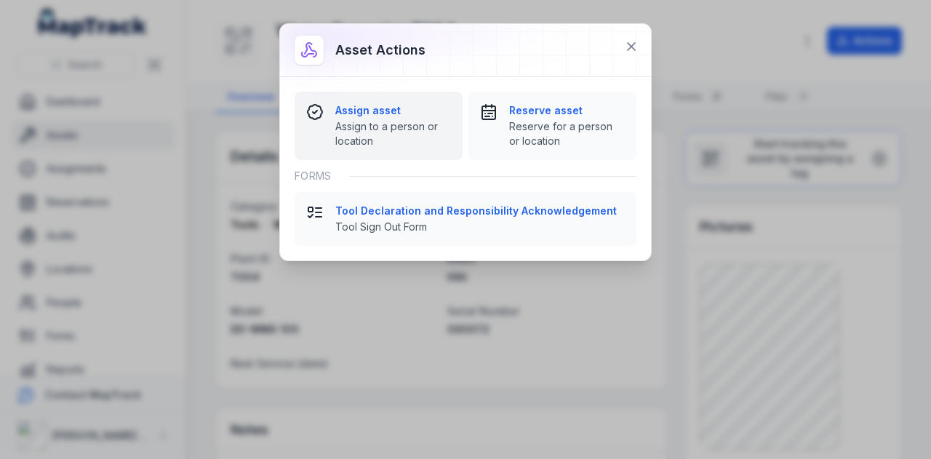  I want to click on button: Reserve assetReserve for a person or location, so click(552, 126).